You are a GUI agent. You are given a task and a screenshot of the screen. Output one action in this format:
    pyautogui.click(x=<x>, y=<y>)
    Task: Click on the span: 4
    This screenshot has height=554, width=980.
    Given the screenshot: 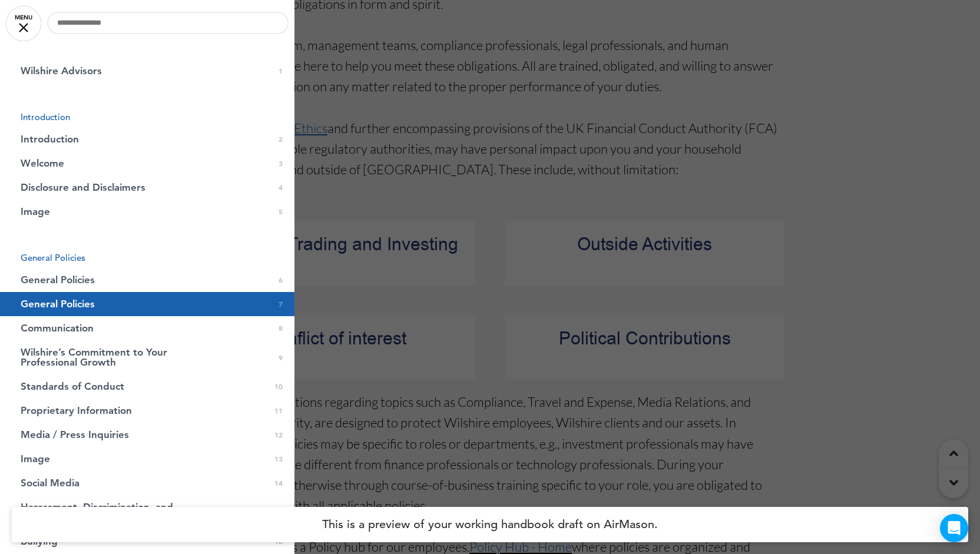 What is the action you would take?
    pyautogui.click(x=280, y=187)
    